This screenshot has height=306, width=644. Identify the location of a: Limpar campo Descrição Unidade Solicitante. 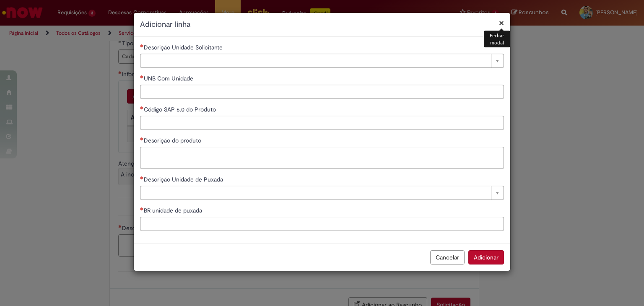
(322, 61).